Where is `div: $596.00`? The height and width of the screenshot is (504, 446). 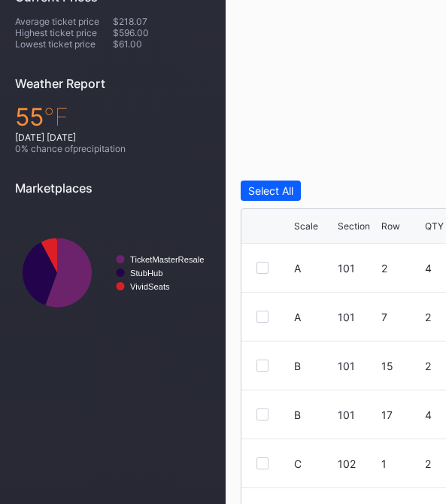 div: $596.00 is located at coordinates (162, 32).